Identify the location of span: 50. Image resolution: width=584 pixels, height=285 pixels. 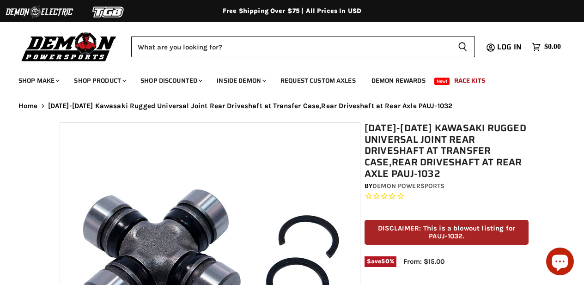
(385, 261).